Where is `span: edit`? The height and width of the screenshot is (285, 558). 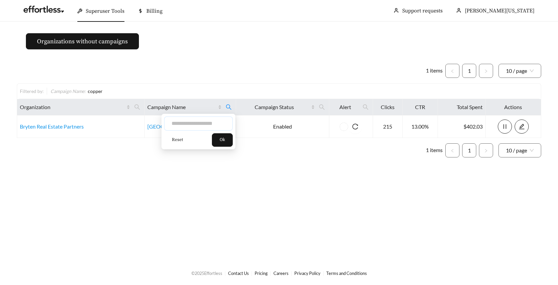 span: edit is located at coordinates (521, 127).